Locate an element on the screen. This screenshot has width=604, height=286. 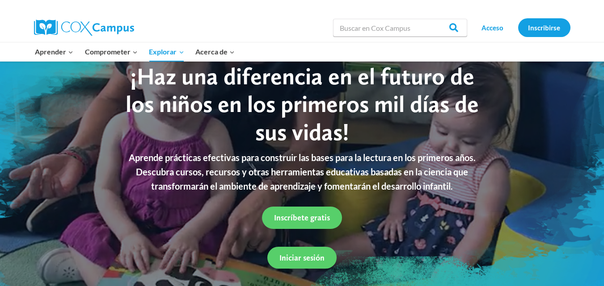
a: Acceso is located at coordinates (492, 27).